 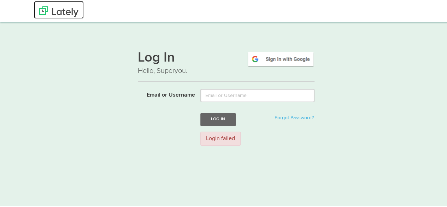 I want to click on label: Email or Username, so click(x=163, y=93).